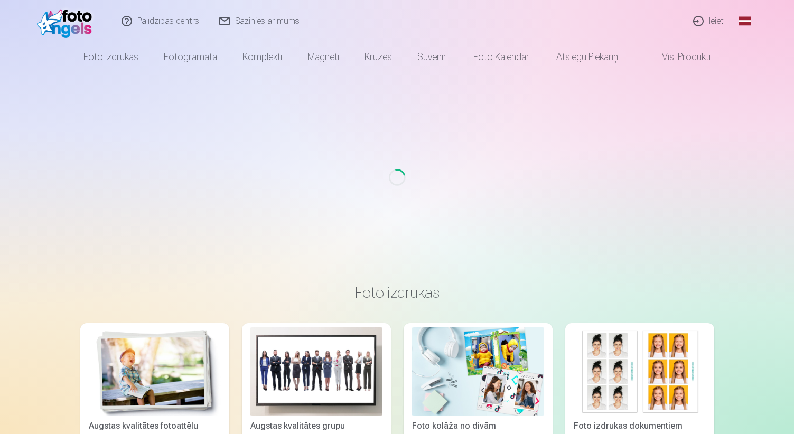  What do you see at coordinates (639, 426) in the screenshot?
I see `div: Foto izdrukas dokumentiem` at bounding box center [639, 426].